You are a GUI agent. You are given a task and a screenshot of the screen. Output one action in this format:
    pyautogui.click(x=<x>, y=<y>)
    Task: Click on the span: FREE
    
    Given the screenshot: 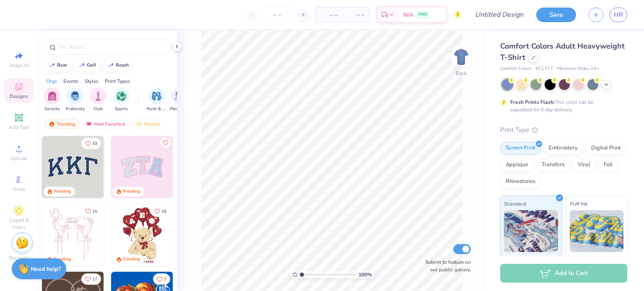 What is the action you would take?
    pyautogui.click(x=423, y=15)
    